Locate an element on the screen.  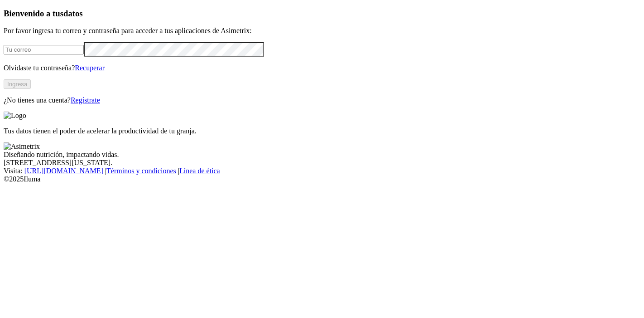
div: Diseñando nutrición, impactando vidas. is located at coordinates (322, 154).